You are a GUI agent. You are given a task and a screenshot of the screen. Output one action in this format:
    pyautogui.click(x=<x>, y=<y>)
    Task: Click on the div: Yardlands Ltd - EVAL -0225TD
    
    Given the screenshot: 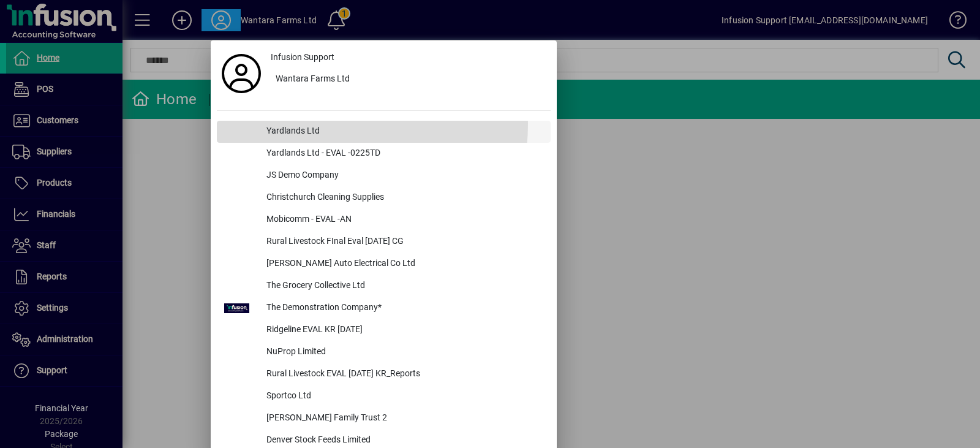 What is the action you would take?
    pyautogui.click(x=404, y=154)
    